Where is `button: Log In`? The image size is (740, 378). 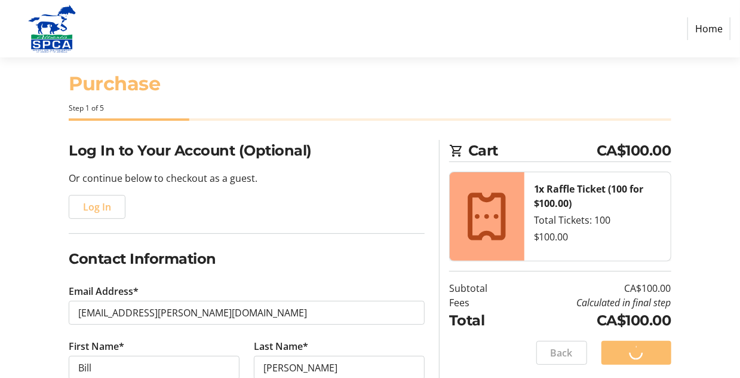
button: Log In is located at coordinates (97, 207).